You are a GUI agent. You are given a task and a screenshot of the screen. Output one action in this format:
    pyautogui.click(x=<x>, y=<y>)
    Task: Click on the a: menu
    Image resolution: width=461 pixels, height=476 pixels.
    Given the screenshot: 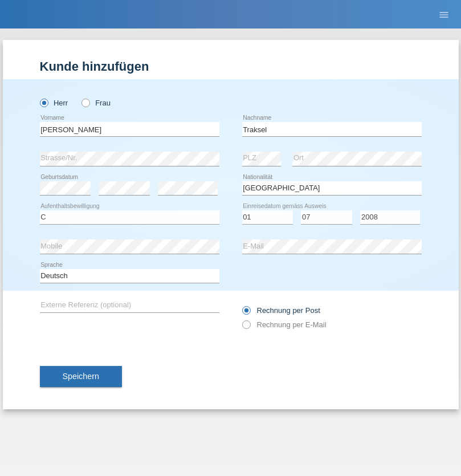 What is the action you would take?
    pyautogui.click(x=444, y=15)
    